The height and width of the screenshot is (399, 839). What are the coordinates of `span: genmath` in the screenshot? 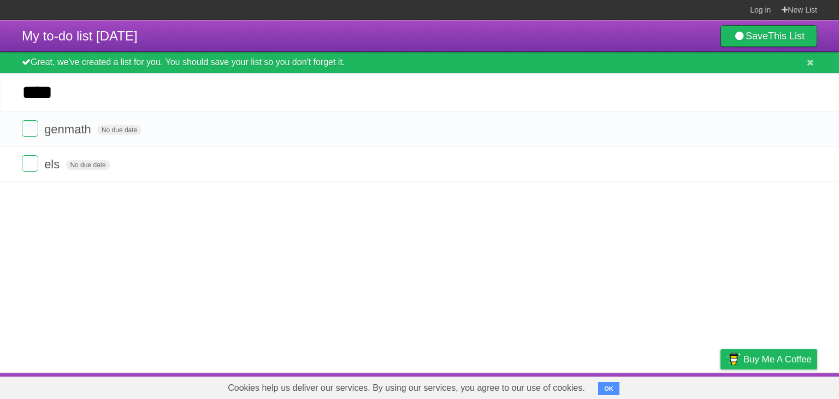 It's located at (69, 129).